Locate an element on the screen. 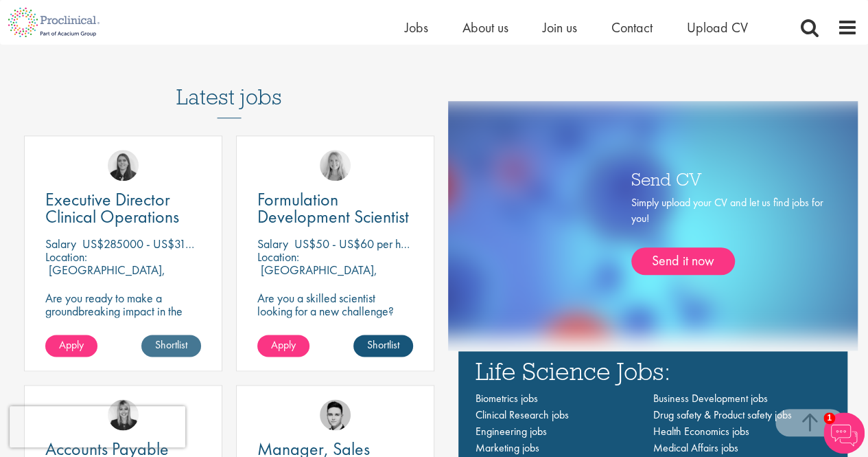 This screenshot has height=457, width=868. p: Are you a skilled scientist looking for a new challenge? Join this trailblazing biotech on the cu... is located at coordinates (335, 330).